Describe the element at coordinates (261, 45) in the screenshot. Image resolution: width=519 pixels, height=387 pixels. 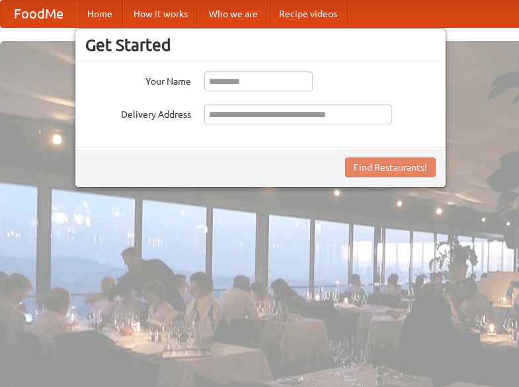
I see `h3: Get Started` at that location.